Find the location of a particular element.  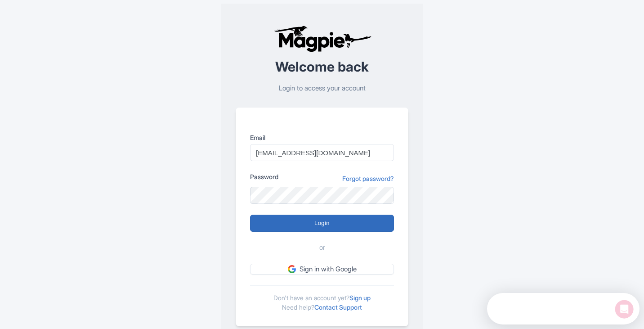

p: Login to access your account is located at coordinates (322, 88).